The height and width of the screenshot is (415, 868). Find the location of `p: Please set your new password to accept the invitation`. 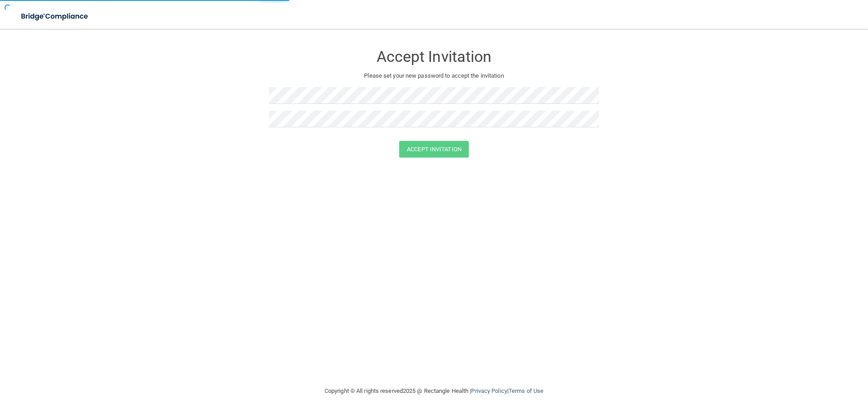

p: Please set your new password to accept the invitation is located at coordinates (434, 76).